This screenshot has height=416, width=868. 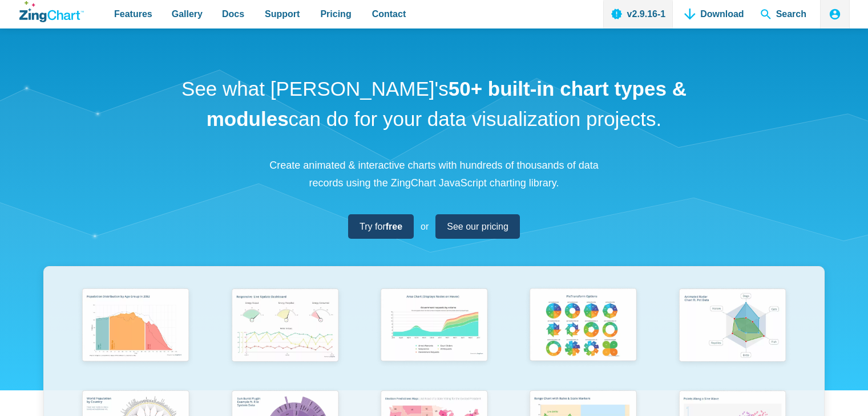 What do you see at coordinates (477, 226) in the screenshot?
I see `a: See our pricing` at bounding box center [477, 226].